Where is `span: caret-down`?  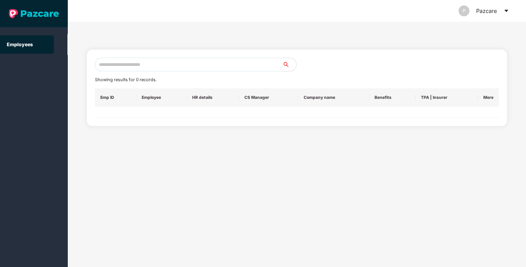
span: caret-down is located at coordinates (507, 11).